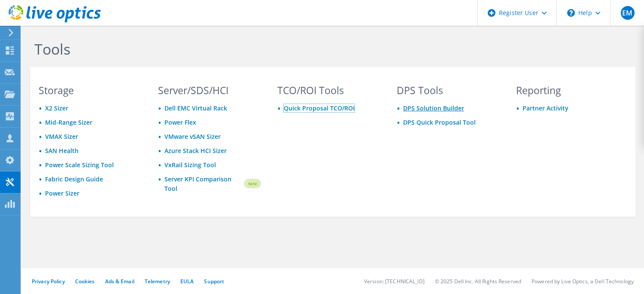 This screenshot has height=294, width=644. What do you see at coordinates (69, 122) in the screenshot?
I see `a: Mid-Range Sizer` at bounding box center [69, 122].